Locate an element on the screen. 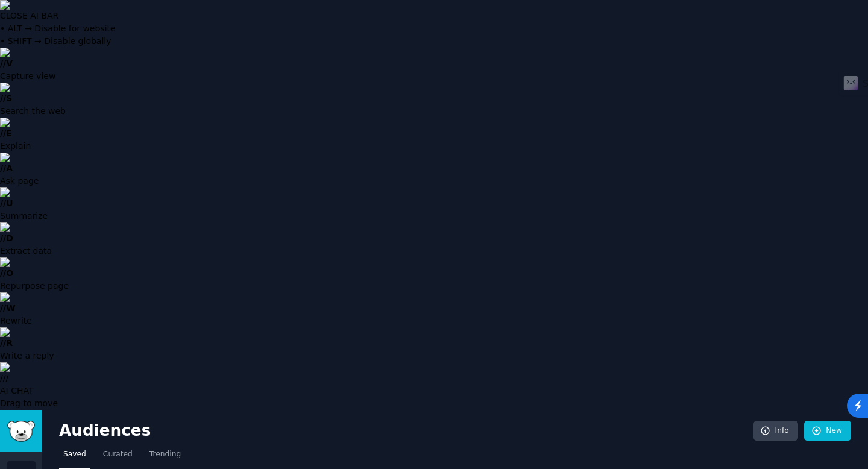 The image size is (868, 469). span: Trending is located at coordinates (165, 454).